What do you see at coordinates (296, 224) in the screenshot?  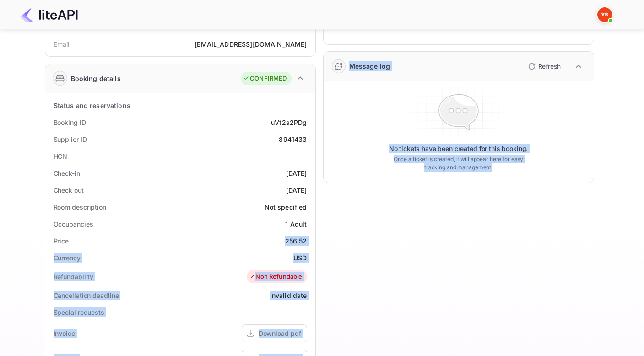 I see `div: 1 Adult` at bounding box center [296, 224].